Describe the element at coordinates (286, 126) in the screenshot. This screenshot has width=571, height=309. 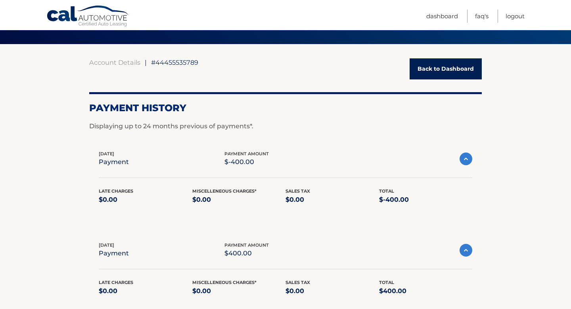
I see `p: Displaying up to 24 months previous of payments*.` at that location.